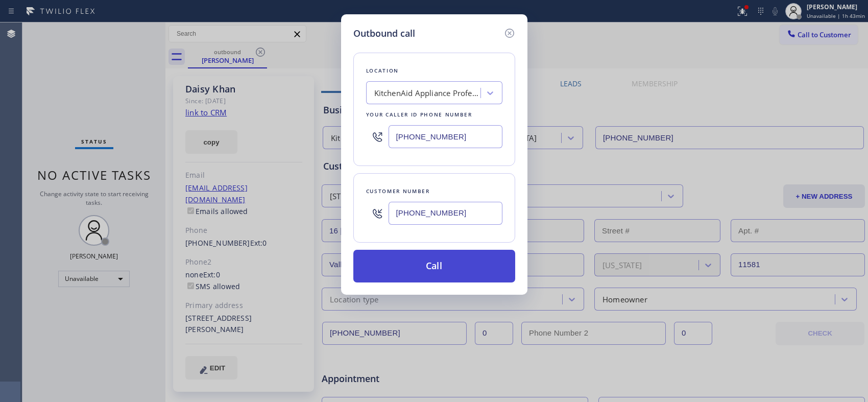 The height and width of the screenshot is (402, 868). Describe the element at coordinates (434, 191) in the screenshot. I see `div: Customer number` at that location.